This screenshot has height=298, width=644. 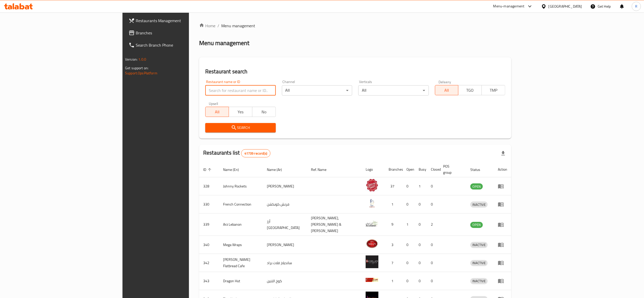 What do you see at coordinates (181, 45) in the screenshot?
I see `span: Search Branch Phone` at bounding box center [181, 45].